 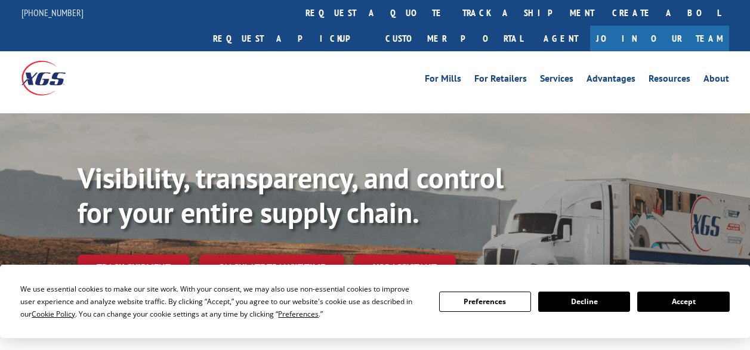 I want to click on a: Advantages, so click(x=611, y=81).